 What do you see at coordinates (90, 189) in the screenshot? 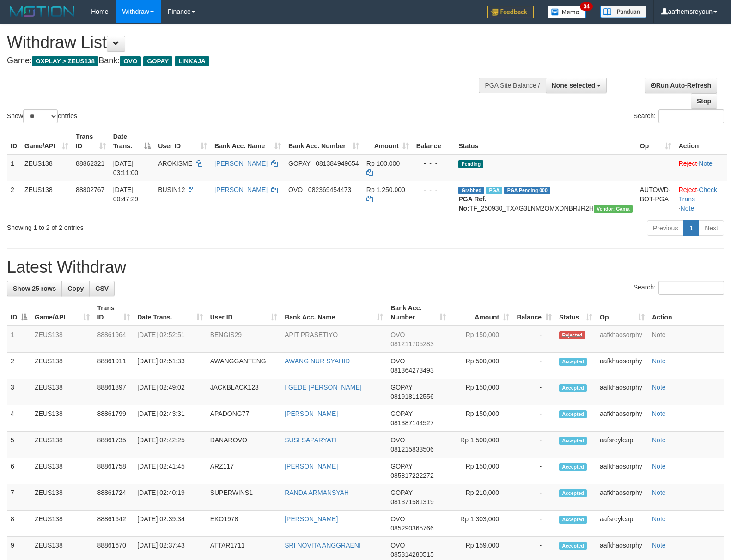
I see `span: 88802767` at bounding box center [90, 189].